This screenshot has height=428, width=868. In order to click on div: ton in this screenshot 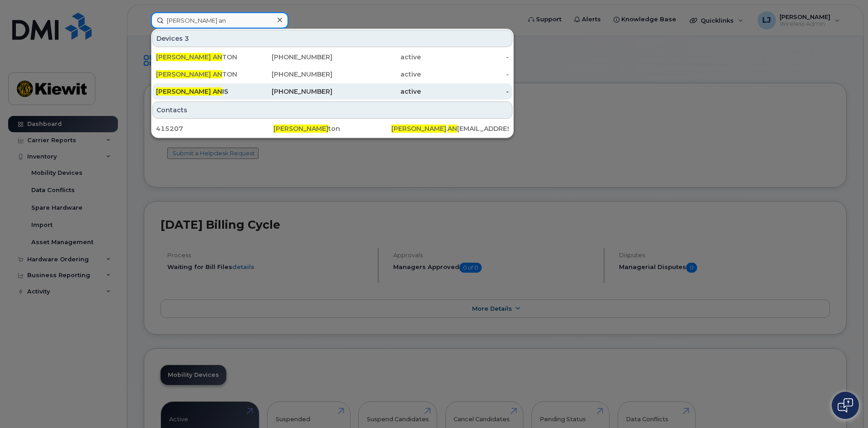, I will do `click(332, 129)`.